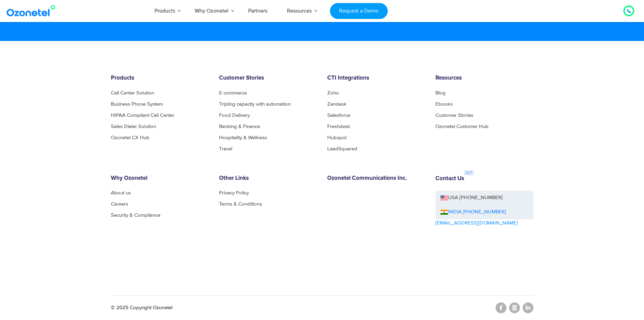  I want to click on a: Privacy Policy, so click(234, 193).